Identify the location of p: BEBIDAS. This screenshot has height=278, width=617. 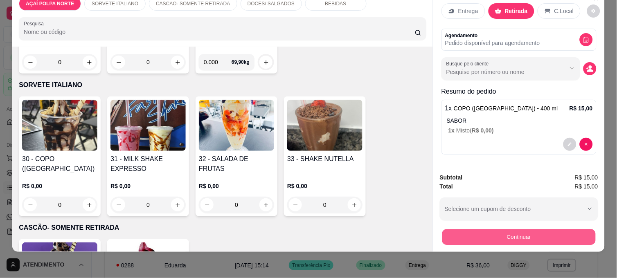
(336, 4).